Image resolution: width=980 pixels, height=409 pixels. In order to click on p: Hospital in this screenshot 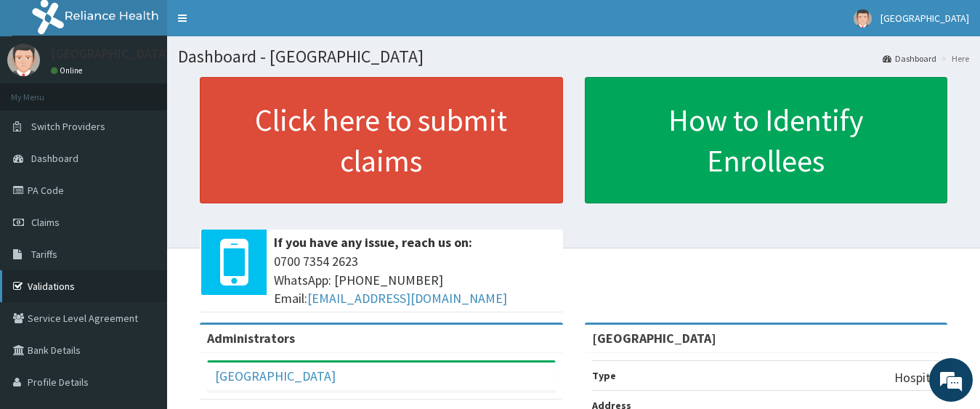, I will do `click(917, 377)`.